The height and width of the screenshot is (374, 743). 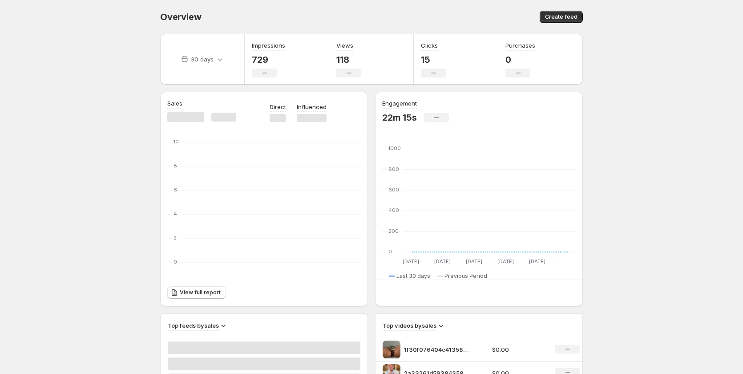 I want to click on span: Previous Period, so click(x=466, y=276).